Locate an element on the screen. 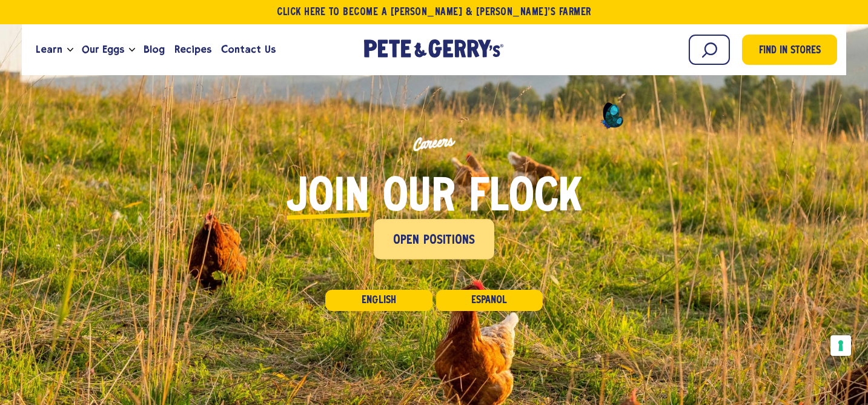  span: Find in Stores is located at coordinates (790, 51).